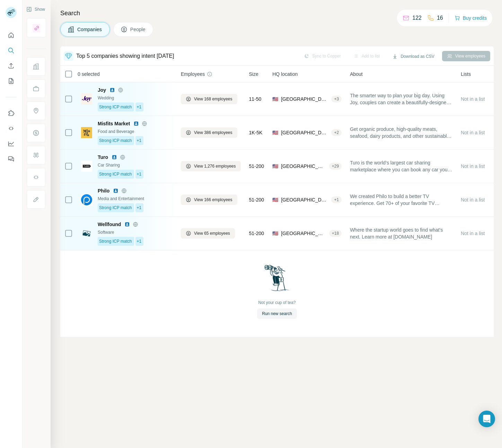 Image resolution: width=502 pixels, height=448 pixels. I want to click on p: 16, so click(440, 18).